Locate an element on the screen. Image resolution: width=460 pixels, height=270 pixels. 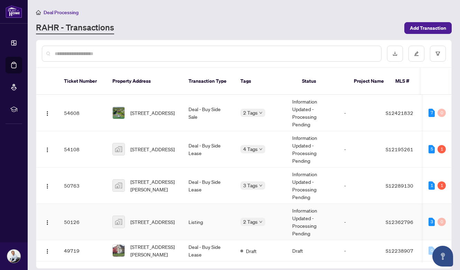
th: Transaction Type is located at coordinates (209, 81).